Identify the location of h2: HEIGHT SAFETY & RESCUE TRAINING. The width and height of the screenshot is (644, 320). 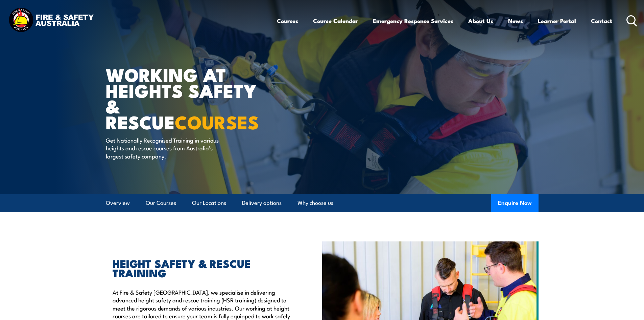
(202, 268).